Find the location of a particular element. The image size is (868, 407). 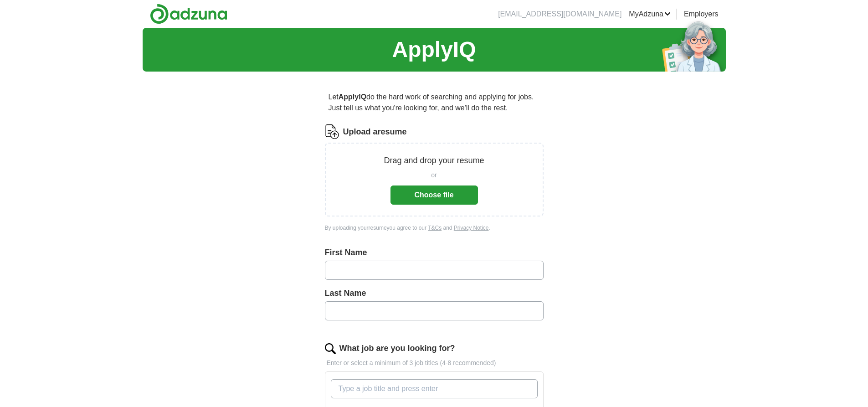

div: By uploading your resume you agree to our and . is located at coordinates (434, 228).